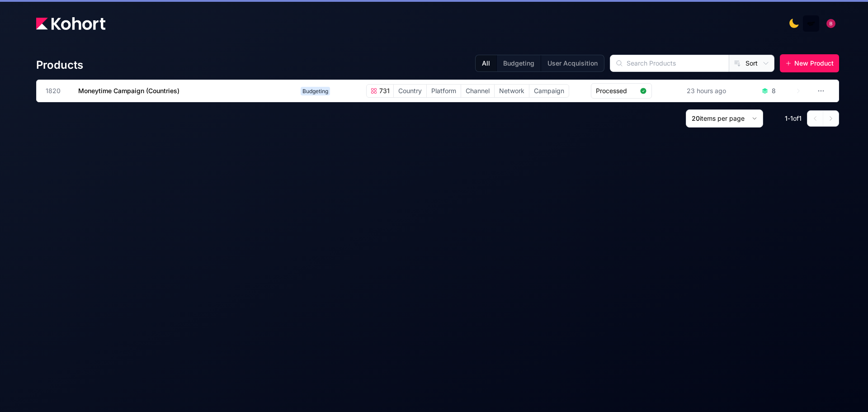  Describe the element at coordinates (670, 63) in the screenshot. I see `input: Search Products` at that location.